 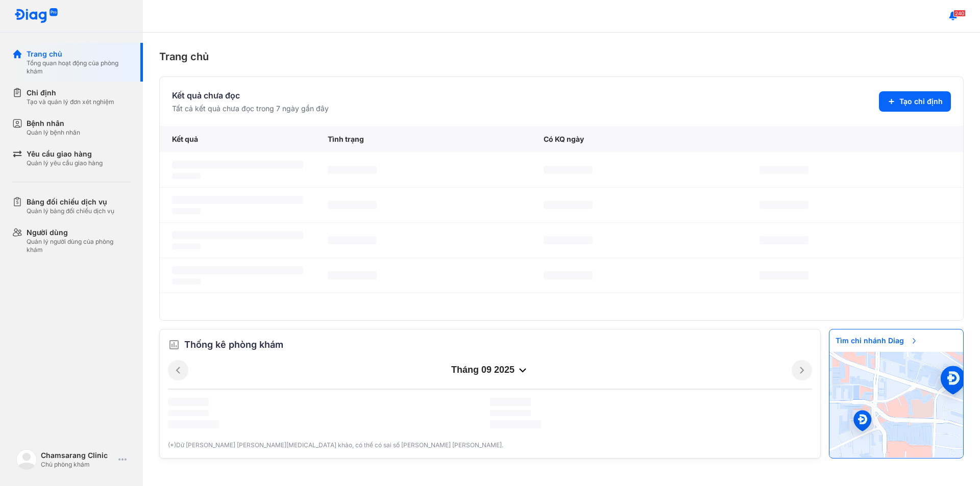 What do you see at coordinates (64, 163) in the screenshot?
I see `div: Quản lý yêu cầu giao hàng` at bounding box center [64, 163].